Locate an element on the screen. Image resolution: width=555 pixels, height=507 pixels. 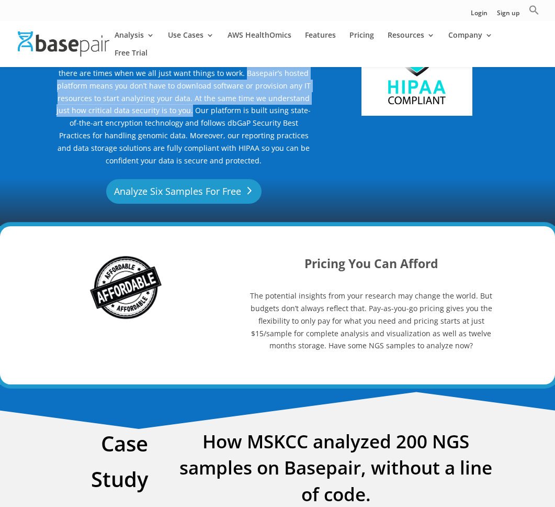
img: Basepair is located at coordinates (63, 44).